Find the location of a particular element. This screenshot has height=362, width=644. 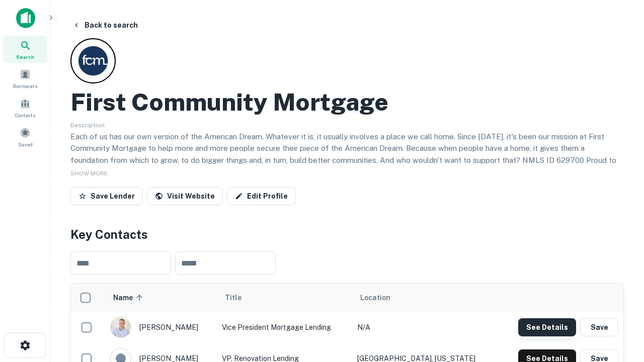

th: Location is located at coordinates (425, 298).